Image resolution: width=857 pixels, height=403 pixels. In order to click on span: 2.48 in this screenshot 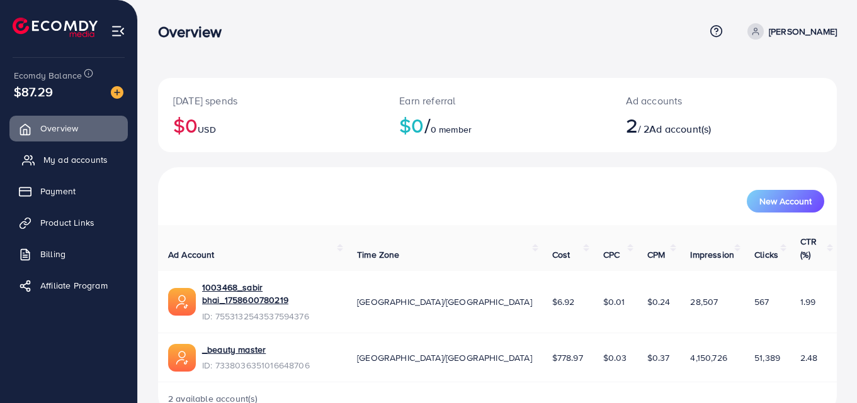, I will do `click(809, 358)`.